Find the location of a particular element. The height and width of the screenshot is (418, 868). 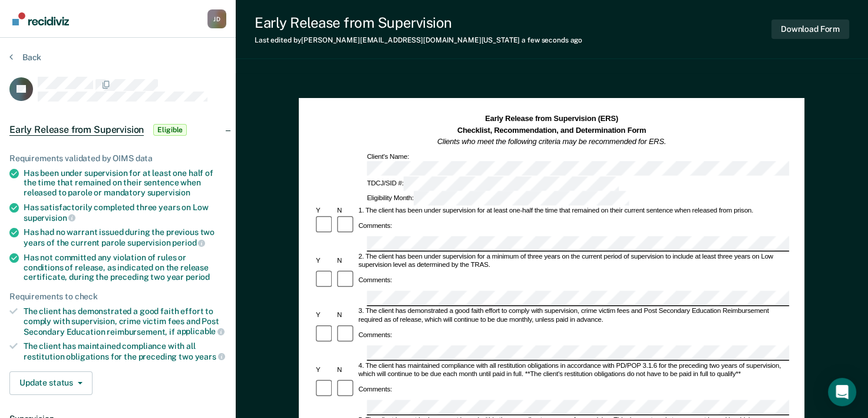

div: 1. The client has been under supervision for at least one-half the time that remained on their cu... is located at coordinates (574, 210).